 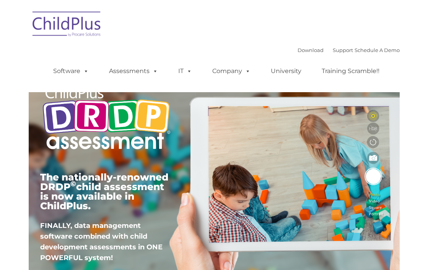 What do you see at coordinates (311, 50) in the screenshot?
I see `a: Download` at bounding box center [311, 50].